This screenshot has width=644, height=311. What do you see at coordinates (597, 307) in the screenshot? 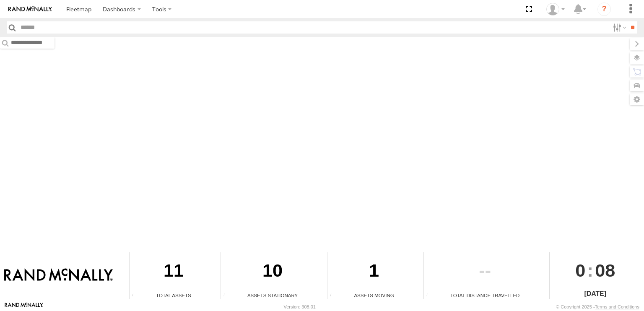
I see `div: © Copyright 2025 -` at bounding box center [597, 307].